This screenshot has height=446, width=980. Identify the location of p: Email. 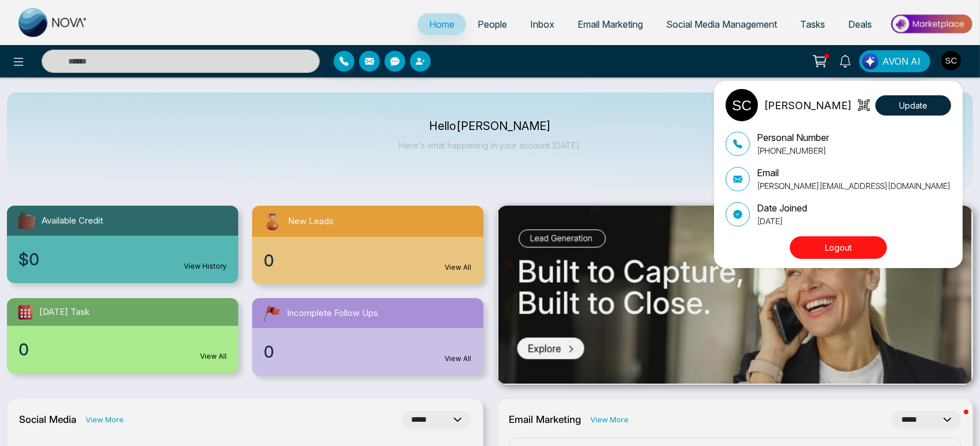
(854, 173).